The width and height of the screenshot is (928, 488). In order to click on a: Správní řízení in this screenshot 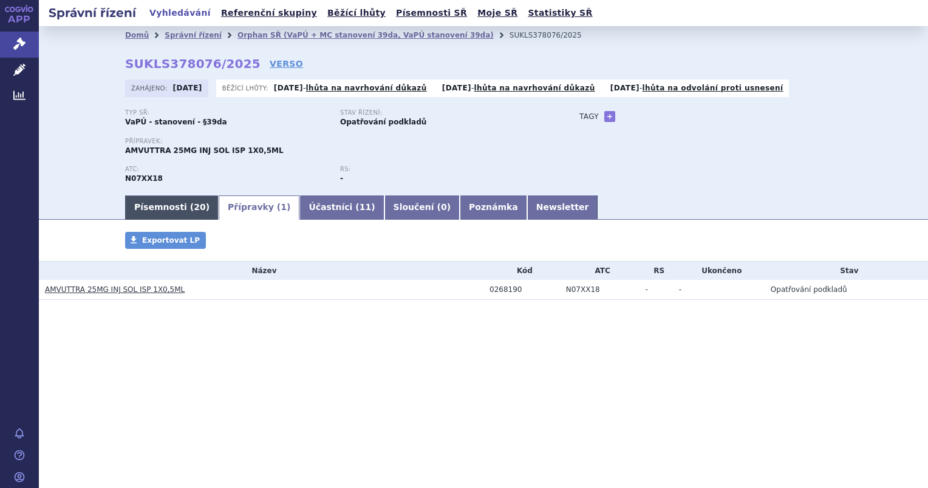, I will do `click(193, 35)`.